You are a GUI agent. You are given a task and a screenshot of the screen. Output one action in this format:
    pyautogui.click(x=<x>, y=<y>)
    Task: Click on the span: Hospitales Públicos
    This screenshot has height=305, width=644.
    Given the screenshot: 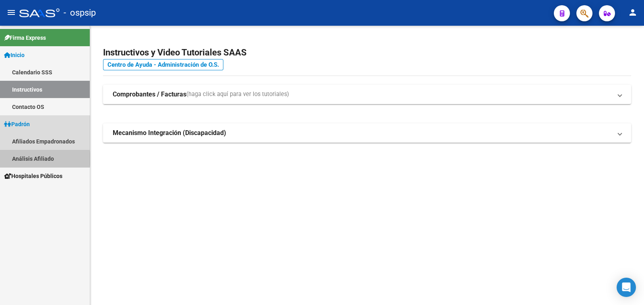 What is the action you would take?
    pyautogui.click(x=33, y=176)
    